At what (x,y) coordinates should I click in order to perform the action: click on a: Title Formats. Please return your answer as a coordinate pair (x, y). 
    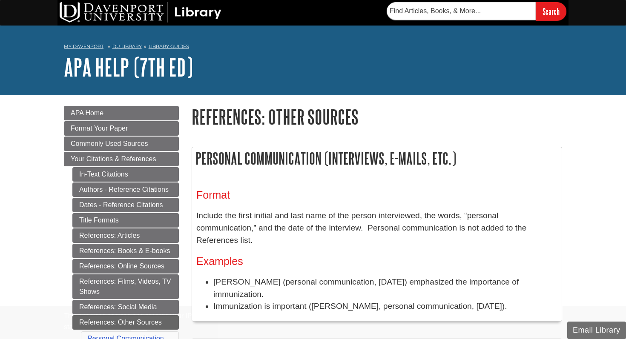
    Looking at the image, I should click on (126, 221).